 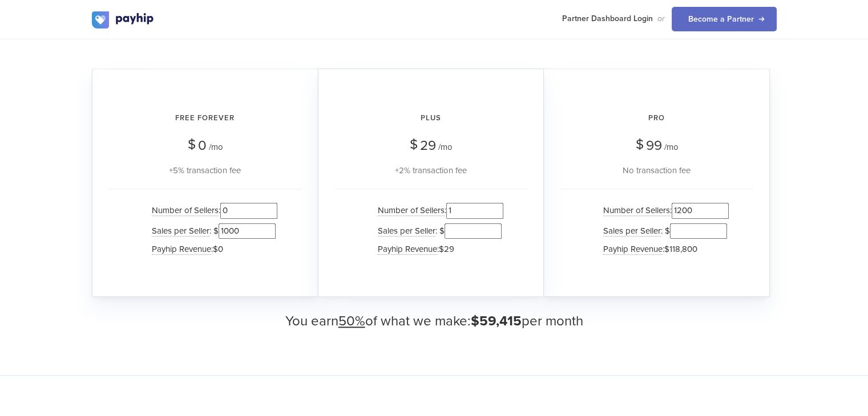 I want to click on img: logo.svg, so click(x=123, y=20).